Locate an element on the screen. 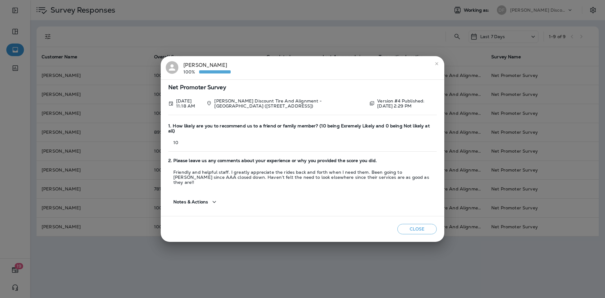  p: 10 is located at coordinates (303, 142).